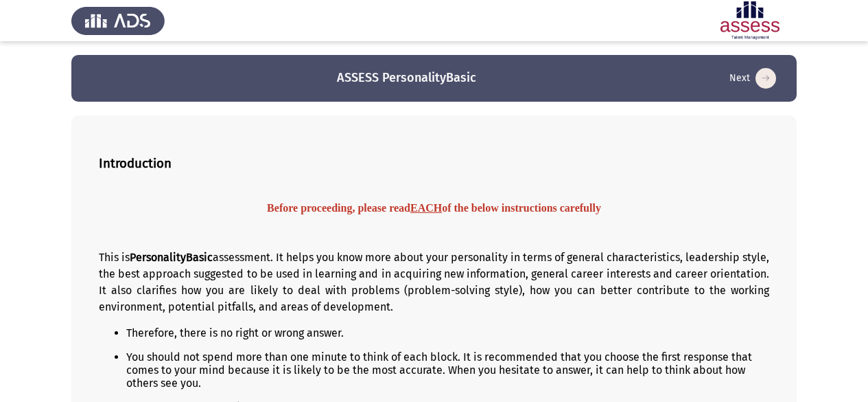  Describe the element at coordinates (426, 208) in the screenshot. I see `u: EACH` at that location.